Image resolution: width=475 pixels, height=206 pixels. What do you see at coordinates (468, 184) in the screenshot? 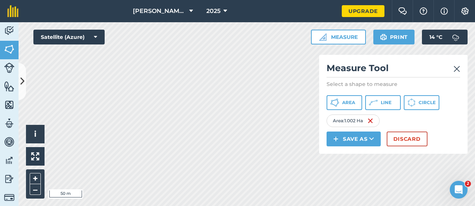
I see `span: 2` at bounding box center [468, 184].